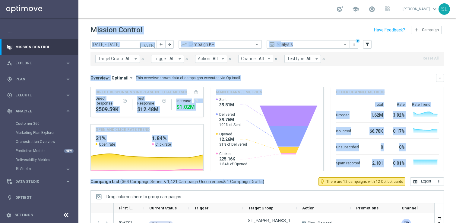  Describe the element at coordinates (118, 59) in the screenshot. I see `button: Target Group: All arrow_drop_down` at that location.